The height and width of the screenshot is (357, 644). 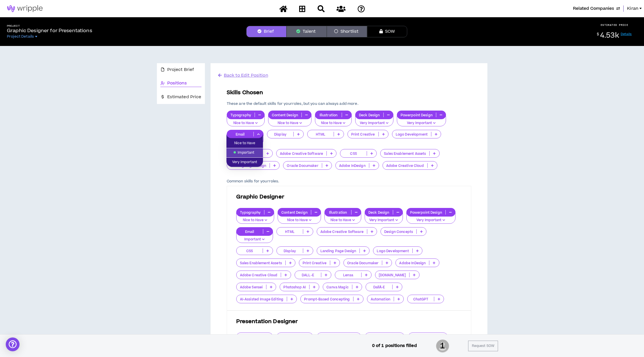 What do you see at coordinates (337, 287) in the screenshot?
I see `p: Canva Magic` at bounding box center [337, 287].